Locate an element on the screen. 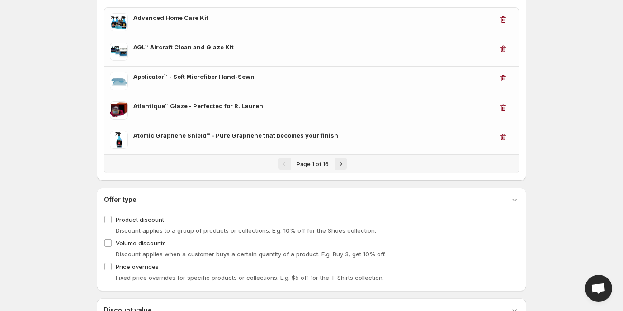  button: Next is located at coordinates (341, 164).